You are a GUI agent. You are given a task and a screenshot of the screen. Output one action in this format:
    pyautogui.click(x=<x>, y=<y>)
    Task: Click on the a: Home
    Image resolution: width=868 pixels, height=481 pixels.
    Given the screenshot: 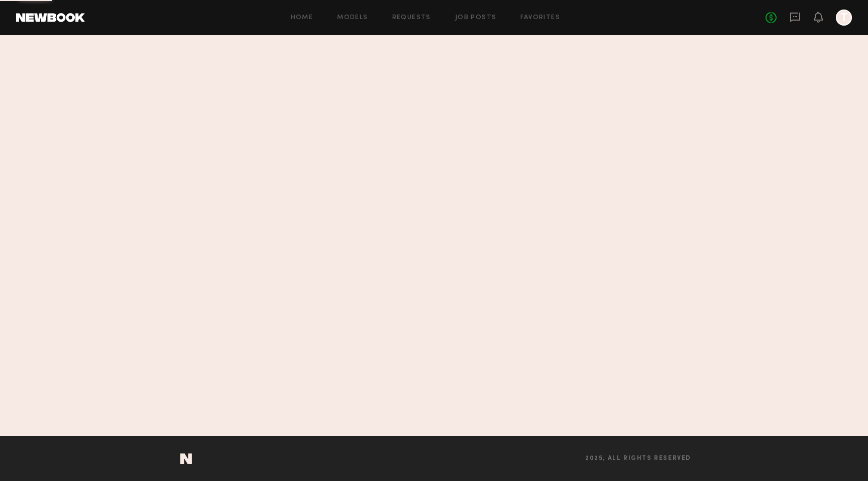 What is the action you would take?
    pyautogui.click(x=302, y=17)
    